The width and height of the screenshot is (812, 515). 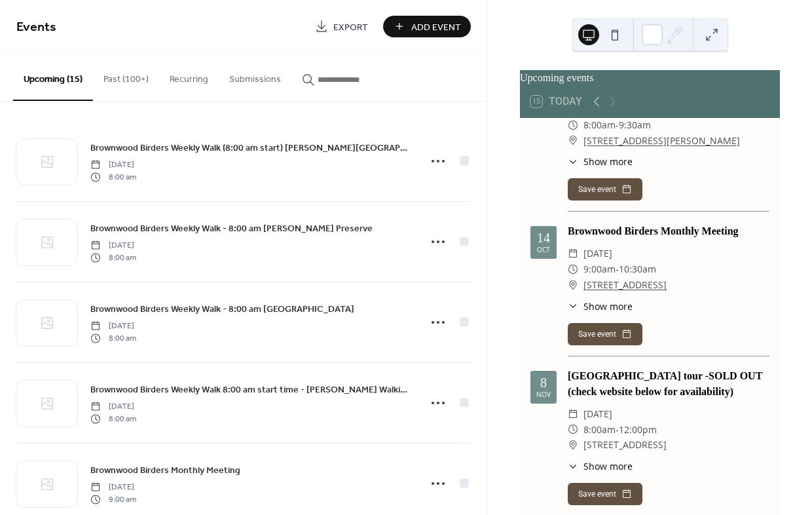 I want to click on div: 8, so click(x=543, y=383).